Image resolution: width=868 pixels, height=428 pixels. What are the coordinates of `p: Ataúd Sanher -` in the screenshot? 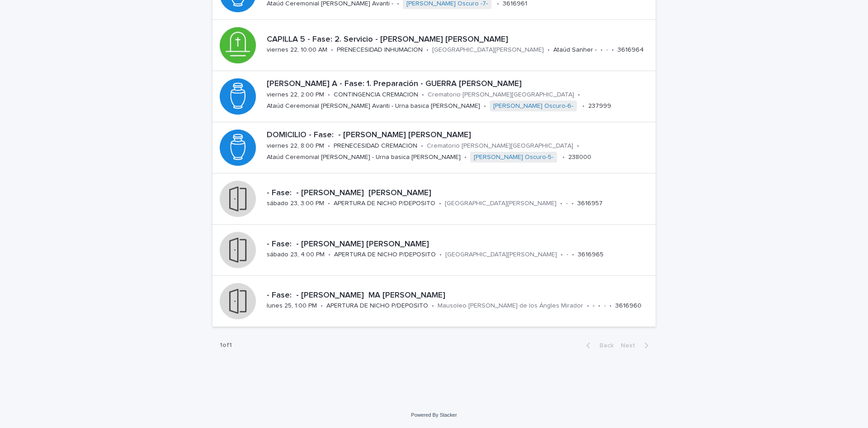 It's located at (575, 50).